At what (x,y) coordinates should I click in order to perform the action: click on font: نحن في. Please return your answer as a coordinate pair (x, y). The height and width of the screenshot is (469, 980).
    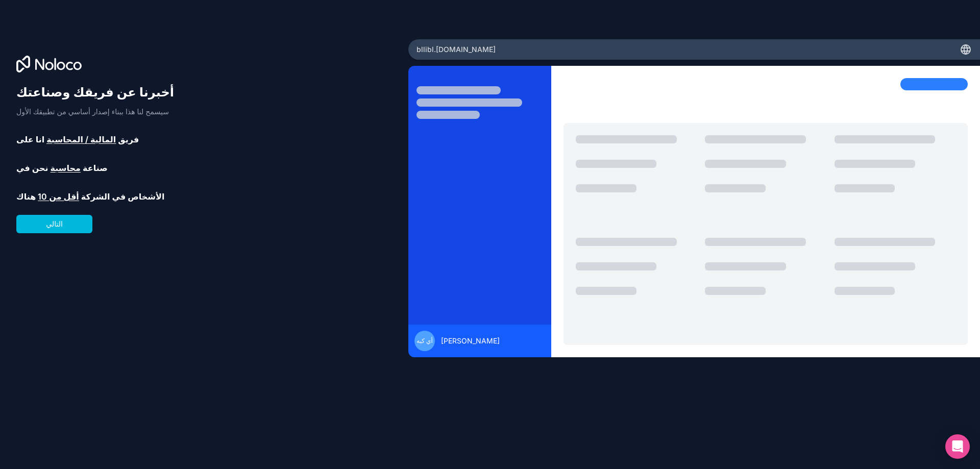
    Looking at the image, I should click on (32, 168).